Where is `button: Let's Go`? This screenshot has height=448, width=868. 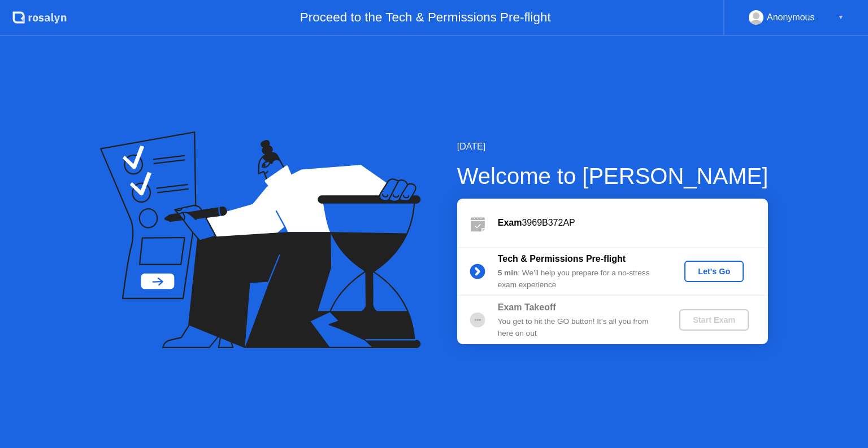 button: Let's Go is located at coordinates (713, 272).